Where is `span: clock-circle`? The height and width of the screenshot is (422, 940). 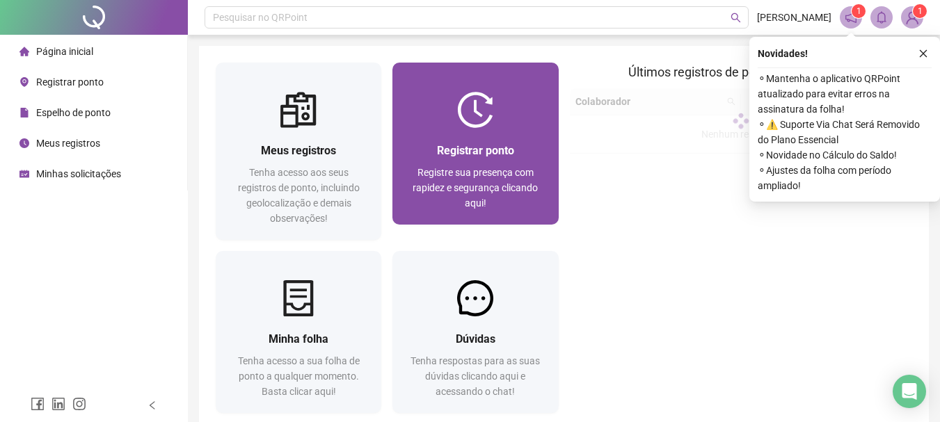
span: clock-circle is located at coordinates (24, 143).